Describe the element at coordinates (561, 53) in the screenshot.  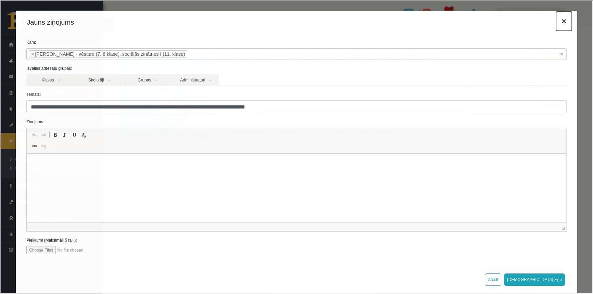
I see `span: Noņemt visus vienumus` at that location.